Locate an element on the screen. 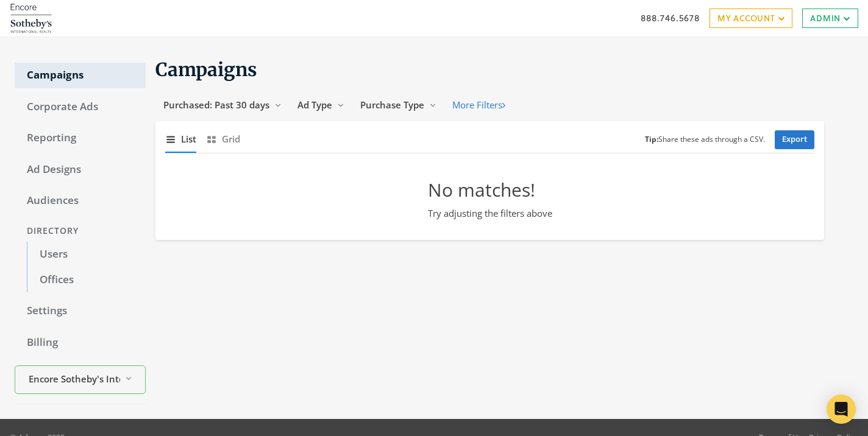  a: Ad Designs is located at coordinates (80, 170).